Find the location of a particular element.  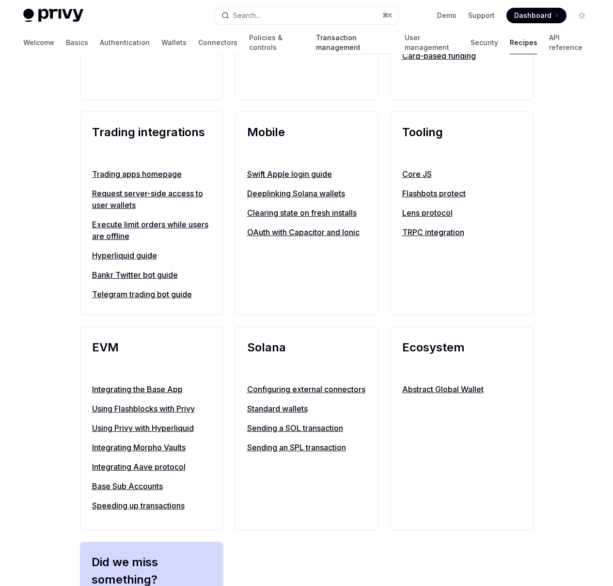

a: Request server-side access to user wallets is located at coordinates (152, 199).